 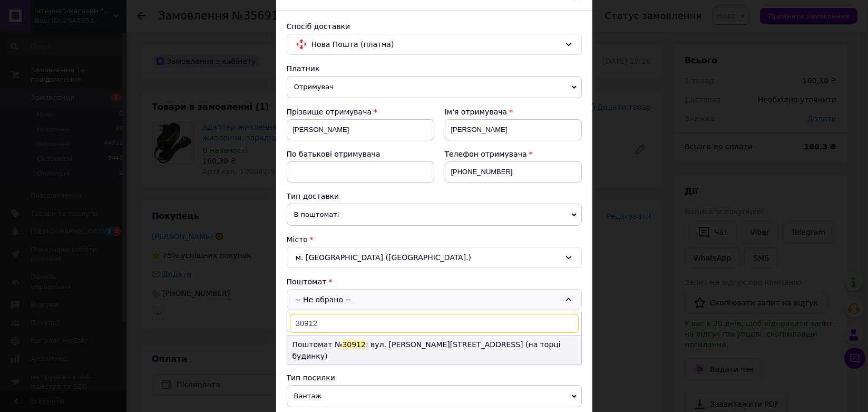 What do you see at coordinates (435, 282) in the screenshot?
I see `div: Поштомат` at bounding box center [435, 282].